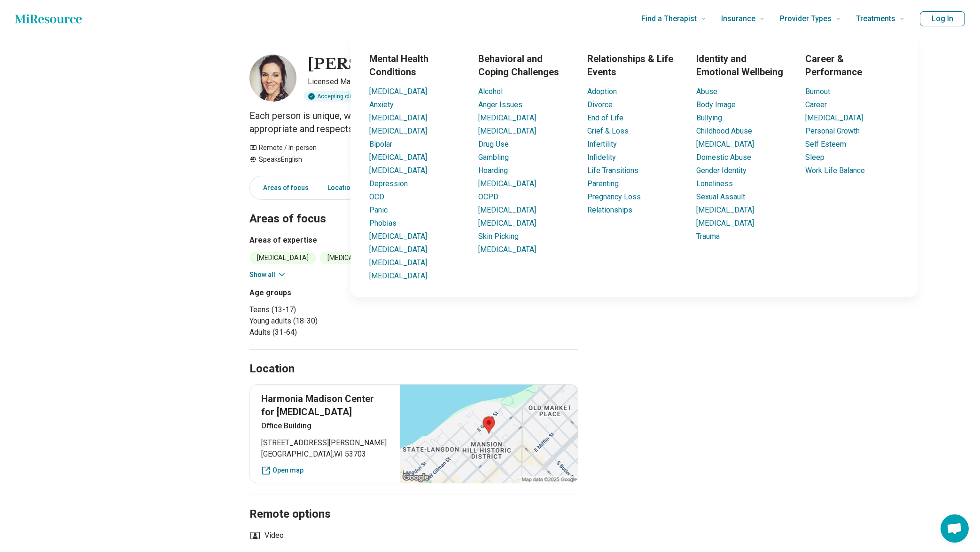  I want to click on li: Young adults (18-30), so click(330, 321).